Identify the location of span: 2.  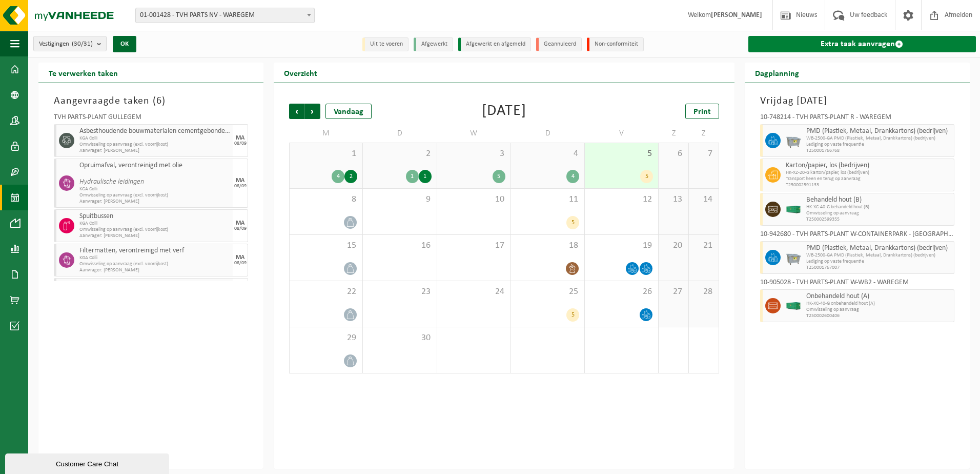
(400, 154).